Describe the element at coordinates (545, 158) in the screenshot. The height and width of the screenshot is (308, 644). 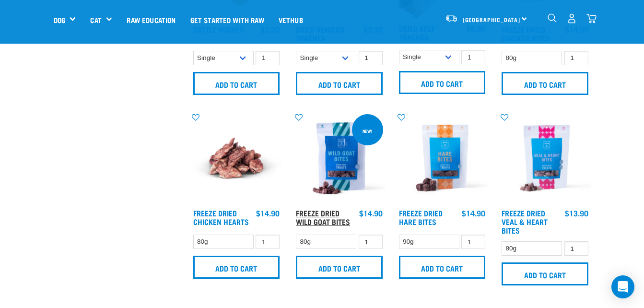
I see `img: Raw Essentials Freeze Dried Veal & Heart Bites Treats` at that location.